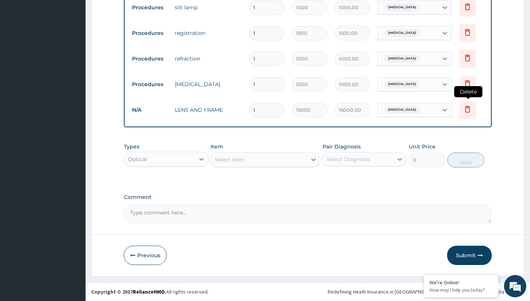 Image resolution: width=530 pixels, height=301 pixels. Describe the element at coordinates (137, 159) in the screenshot. I see `div: Optical` at that location.